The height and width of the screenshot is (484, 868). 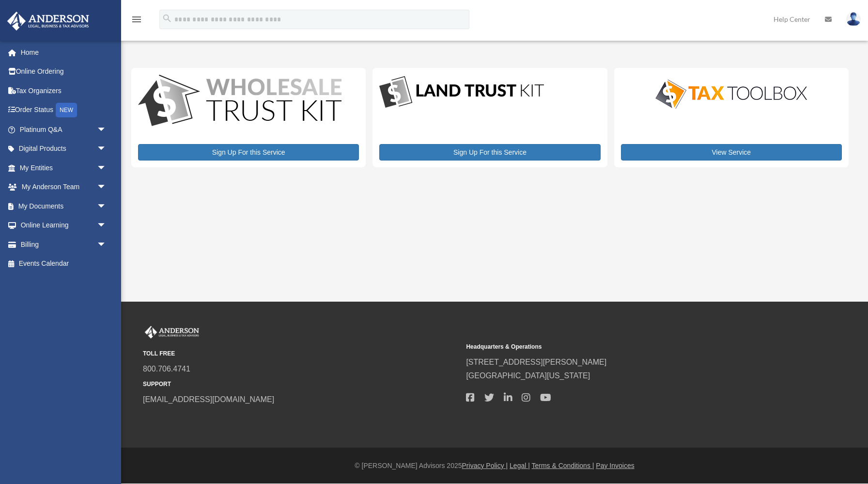 I want to click on a: Online Ordering, so click(x=64, y=71).